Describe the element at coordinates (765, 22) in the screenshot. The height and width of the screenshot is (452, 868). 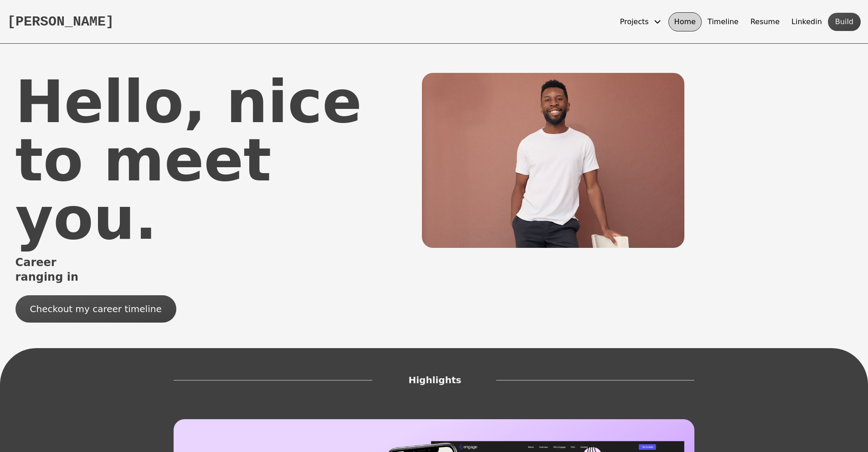
I see `button: Resume` at that location.